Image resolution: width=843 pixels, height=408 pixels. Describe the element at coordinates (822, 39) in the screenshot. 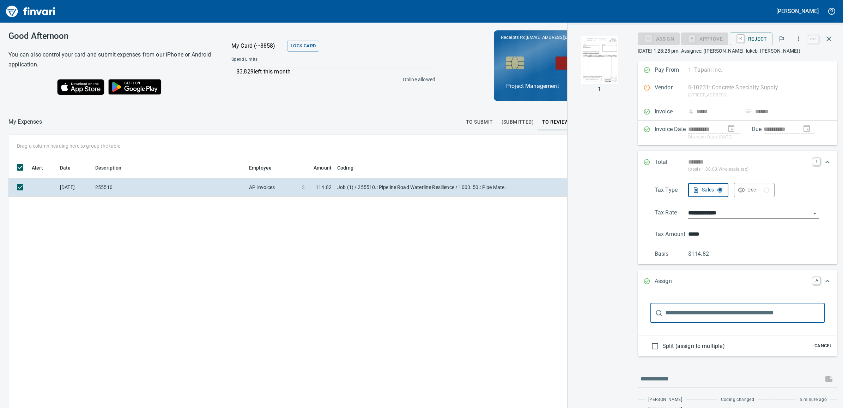

I see `span: Close invoice` at that location.